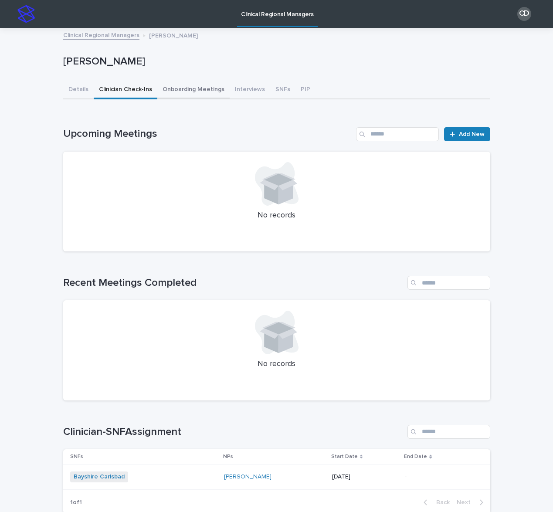  Describe the element at coordinates (415, 457) in the screenshot. I see `p: End Date` at that location.